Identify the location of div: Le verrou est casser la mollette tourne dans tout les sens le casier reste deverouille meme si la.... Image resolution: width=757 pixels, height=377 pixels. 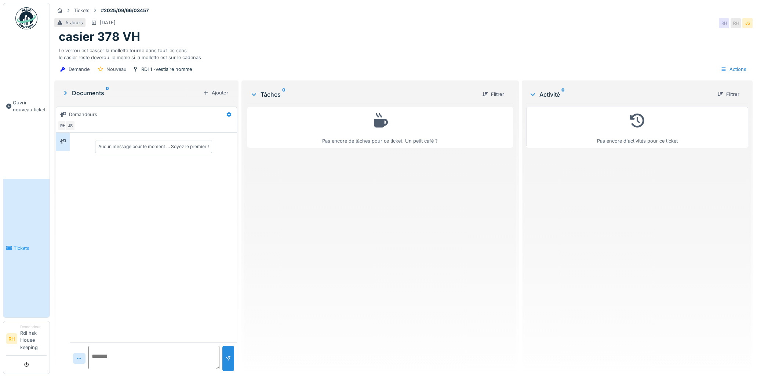
(403, 52).